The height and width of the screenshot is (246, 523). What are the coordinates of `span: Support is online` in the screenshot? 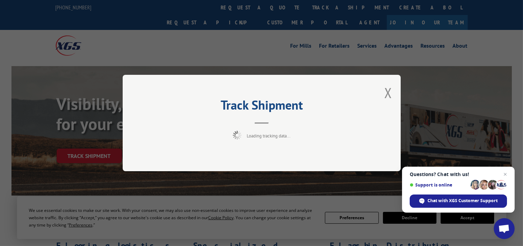 It's located at (439, 185).